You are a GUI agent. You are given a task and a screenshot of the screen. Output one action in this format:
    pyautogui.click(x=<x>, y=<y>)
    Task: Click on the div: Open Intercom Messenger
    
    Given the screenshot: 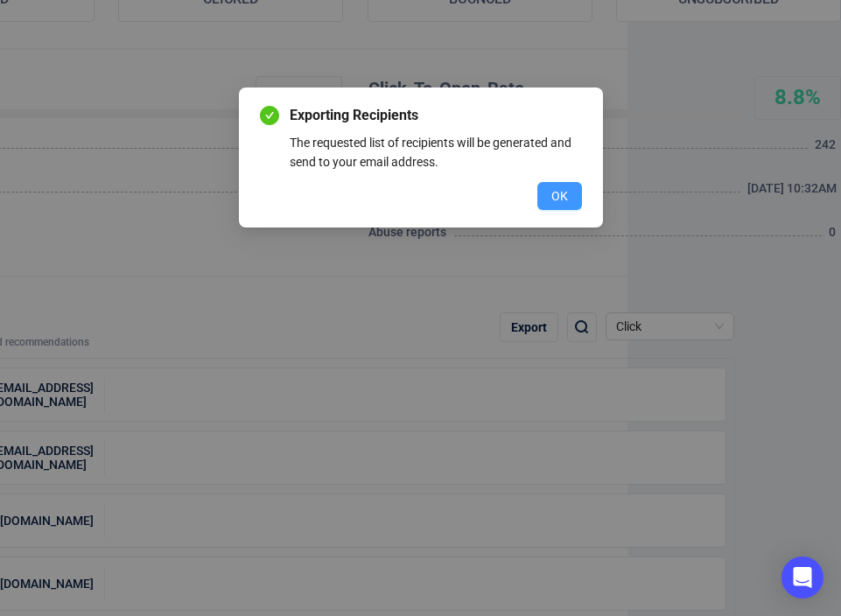 What is the action you would take?
    pyautogui.click(x=802, y=578)
    